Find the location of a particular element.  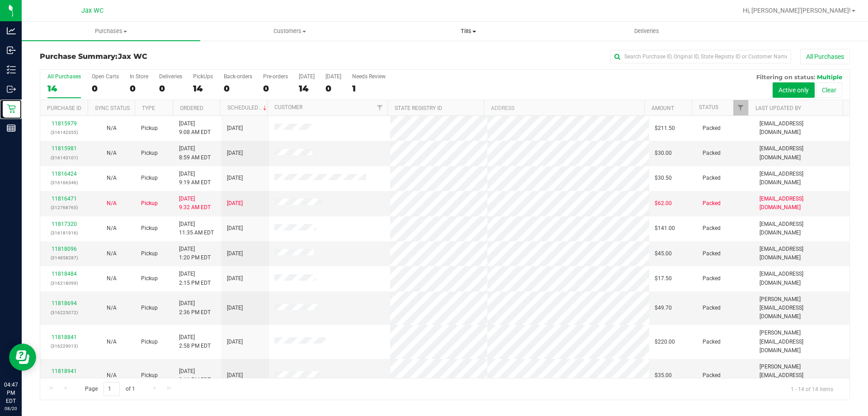

p: 08/20 is located at coordinates (11, 408).